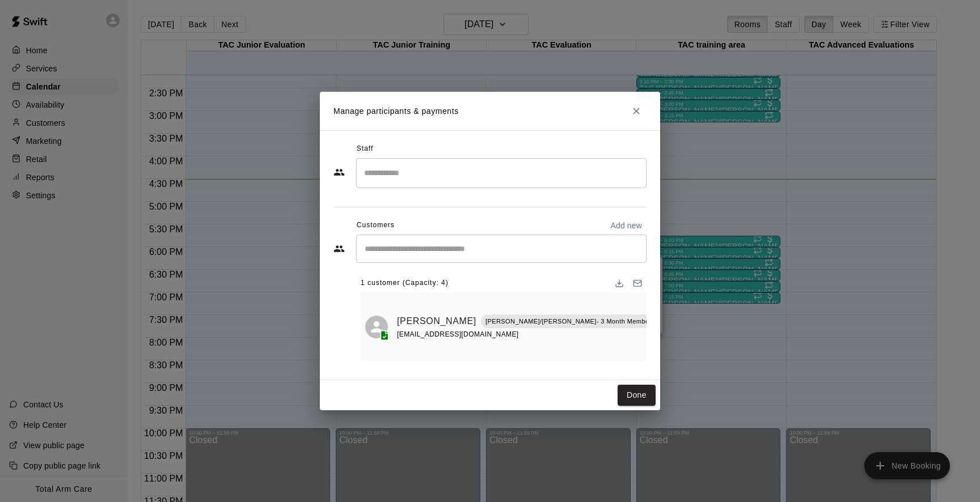 The height and width of the screenshot is (502, 980). I want to click on div: Search staff, so click(501, 173).